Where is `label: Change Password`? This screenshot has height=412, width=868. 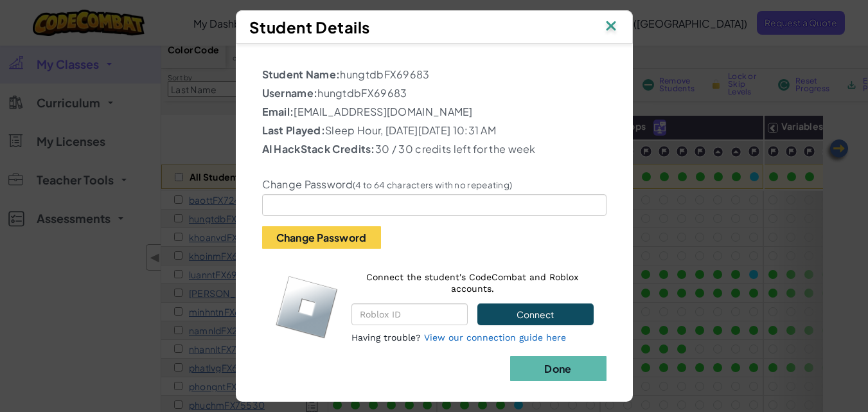
label: Change Password is located at coordinates (387, 185).